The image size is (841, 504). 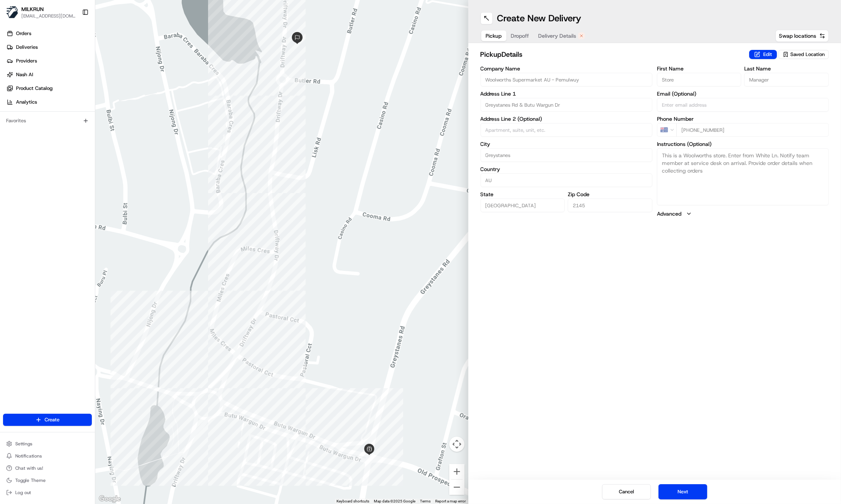 What do you see at coordinates (49, 74) in the screenshot?
I see `a: Nash AI` at bounding box center [49, 74].